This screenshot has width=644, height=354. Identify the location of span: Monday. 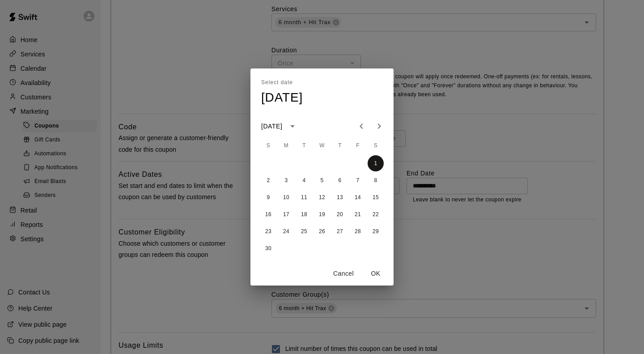
(286, 145).